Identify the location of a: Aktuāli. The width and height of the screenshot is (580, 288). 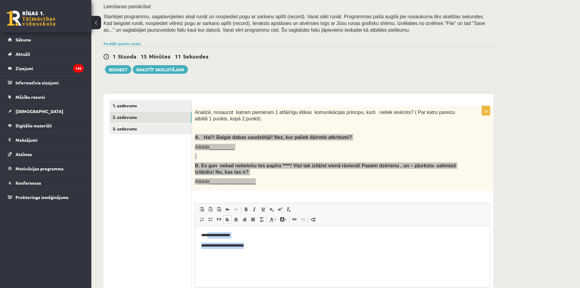
(46, 54).